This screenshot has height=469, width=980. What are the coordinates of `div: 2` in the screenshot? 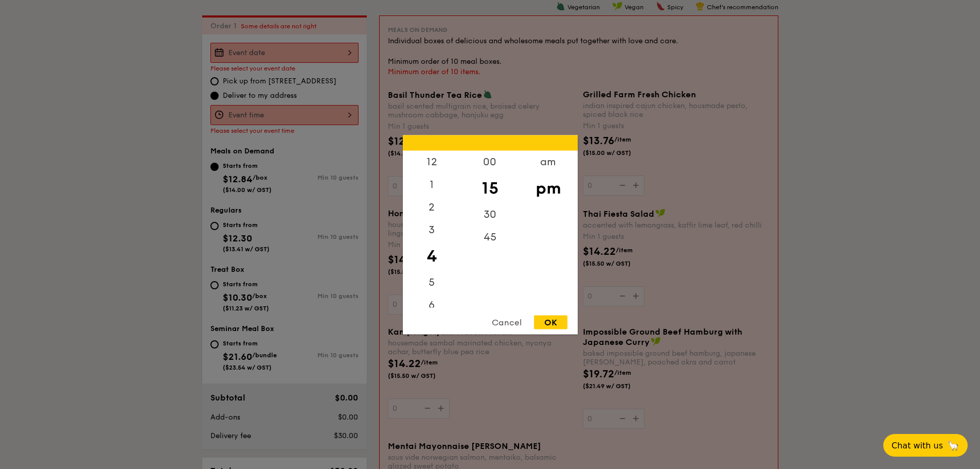 It's located at (431, 207).